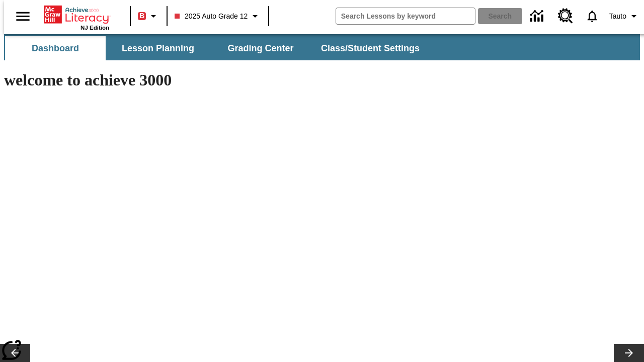  What do you see at coordinates (565, 16) in the screenshot?
I see `a: Resource Center, Will open in new tab` at bounding box center [565, 16].